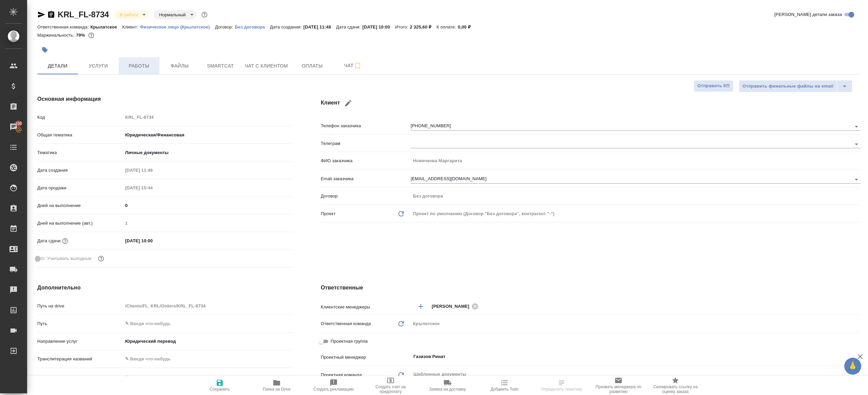  What do you see at coordinates (561, 389) in the screenshot?
I see `span: Определить тематику` at bounding box center [561, 389].